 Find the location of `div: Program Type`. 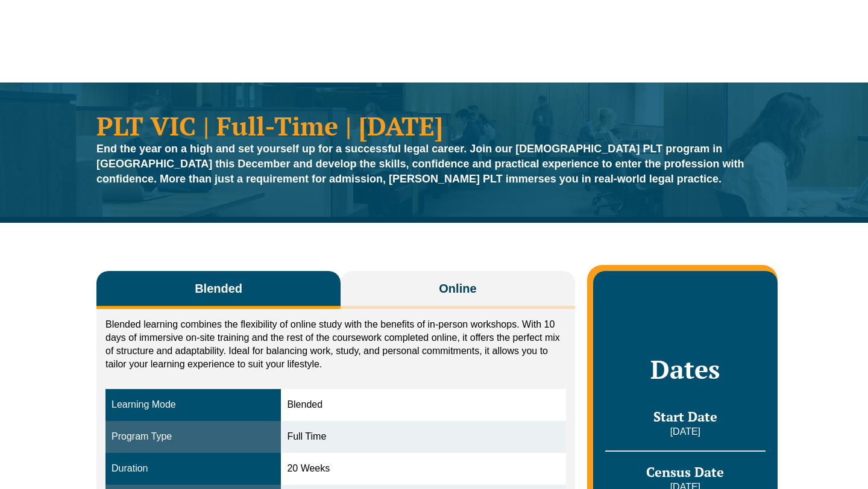

div: Program Type is located at coordinates (193, 437).